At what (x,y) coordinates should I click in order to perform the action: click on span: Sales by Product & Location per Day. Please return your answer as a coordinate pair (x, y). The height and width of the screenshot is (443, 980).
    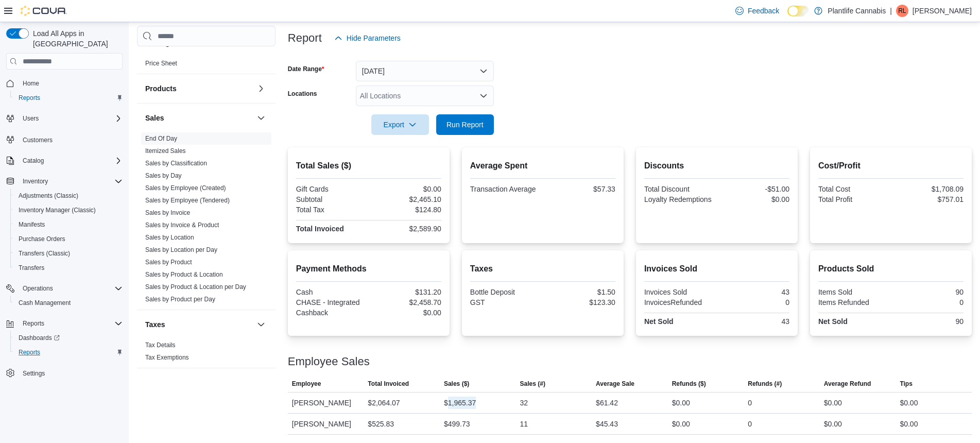
    Looking at the image, I should click on (196, 287).